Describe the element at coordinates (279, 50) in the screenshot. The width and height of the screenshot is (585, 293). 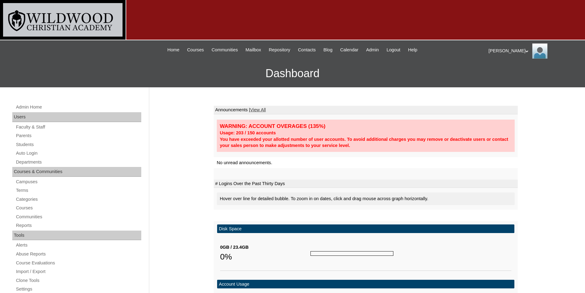
I see `span: Repository` at that location.